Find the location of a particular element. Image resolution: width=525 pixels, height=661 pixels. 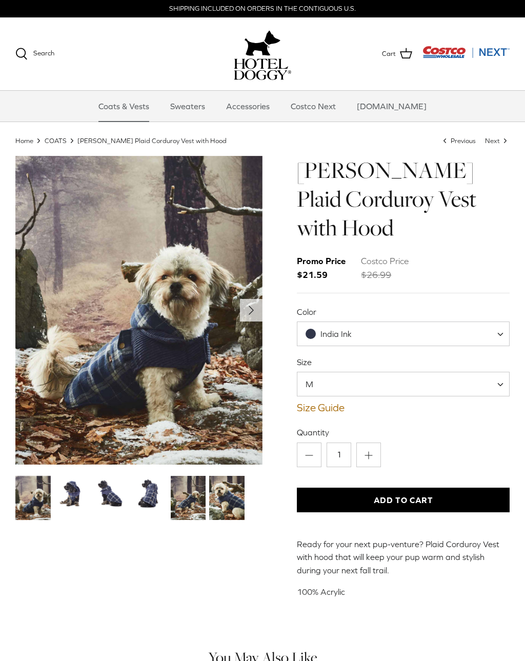

a: Cart is located at coordinates (397, 54).